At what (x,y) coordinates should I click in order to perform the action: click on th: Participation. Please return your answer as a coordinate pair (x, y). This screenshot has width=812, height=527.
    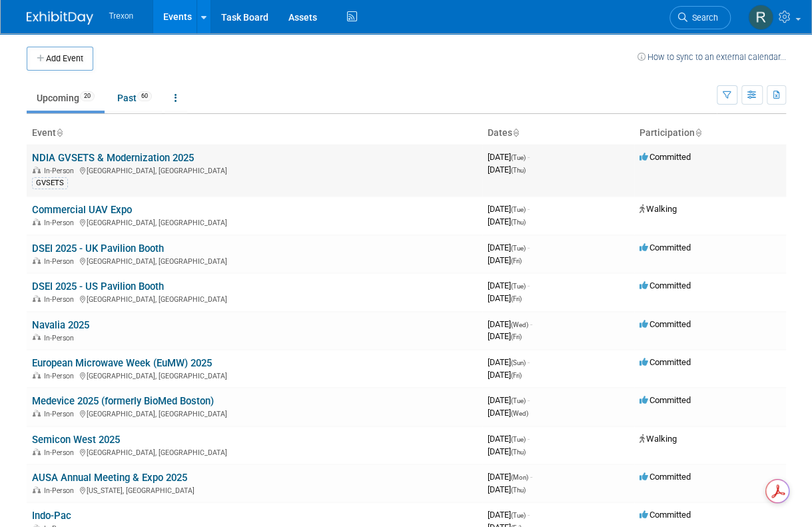
    Looking at the image, I should click on (710, 133).